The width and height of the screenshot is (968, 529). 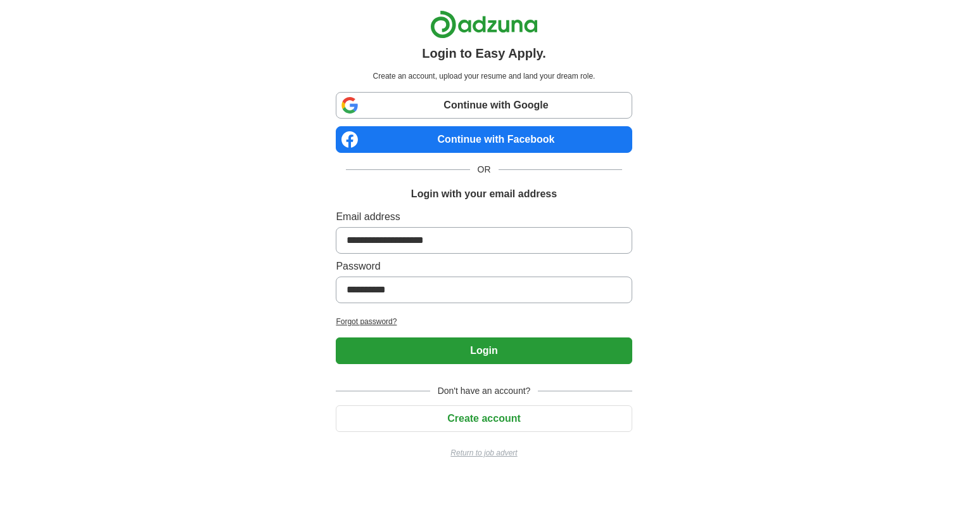 I want to click on a: Continue with Facebook, so click(x=484, y=139).